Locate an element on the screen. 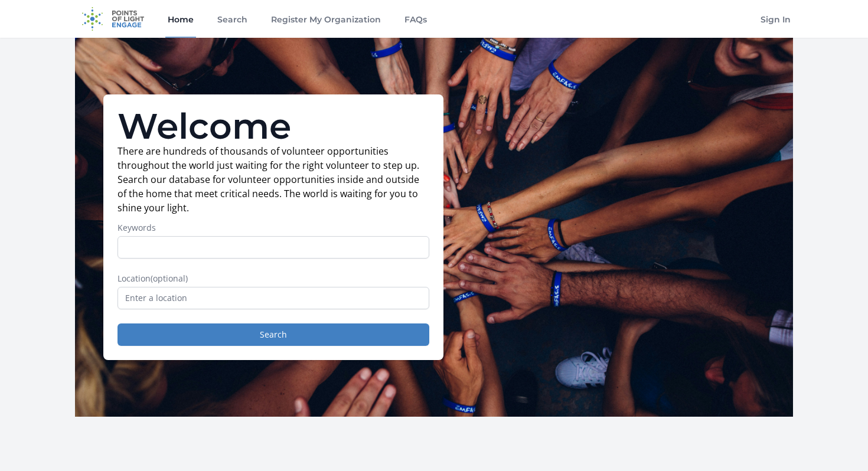  input: Enter a location is located at coordinates (274, 298).